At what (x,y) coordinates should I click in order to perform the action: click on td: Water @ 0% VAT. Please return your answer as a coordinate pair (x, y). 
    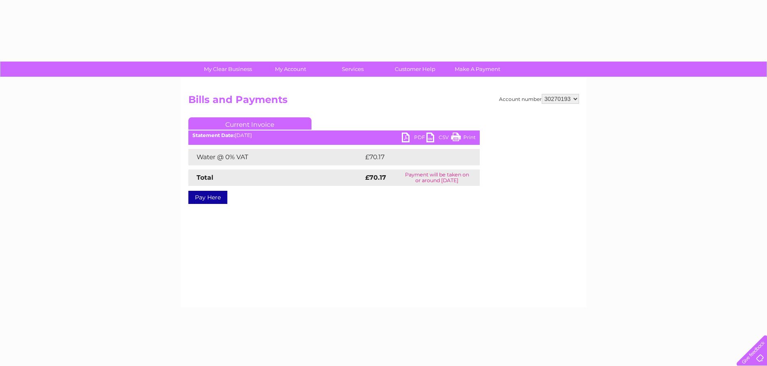
    Looking at the image, I should click on (276, 157).